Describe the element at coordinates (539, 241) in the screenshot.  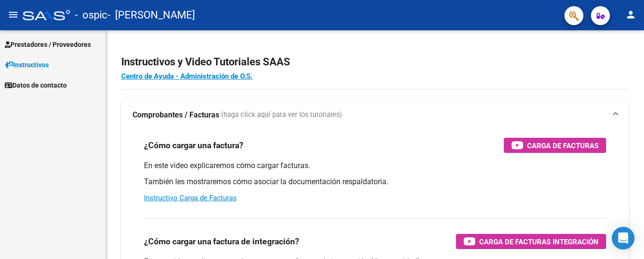
I see `span: Carga de Facturas Integración` at that location.